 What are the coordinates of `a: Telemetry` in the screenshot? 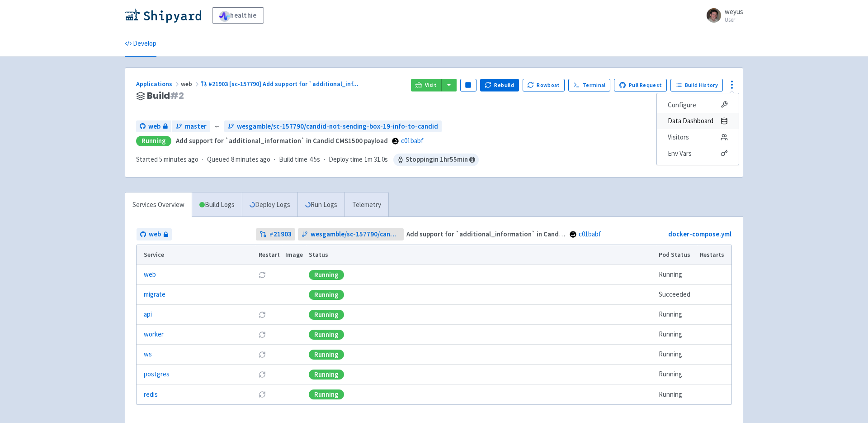 It's located at (366, 205).